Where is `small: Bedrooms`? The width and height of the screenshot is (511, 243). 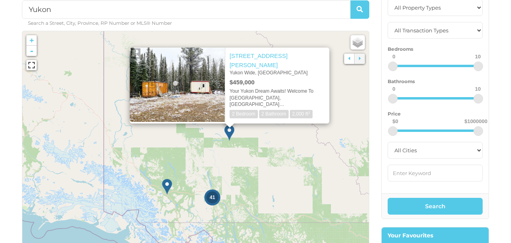 small: Bedrooms is located at coordinates (401, 49).